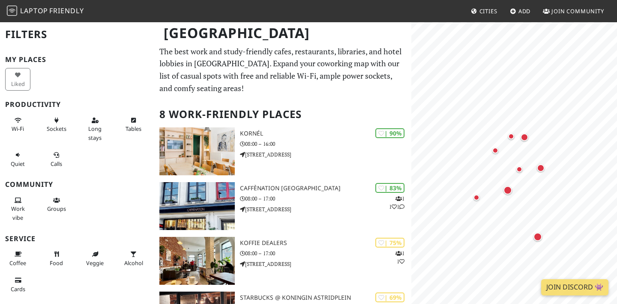  What do you see at coordinates (34, 11) in the screenshot?
I see `span: Laptop` at bounding box center [34, 11].